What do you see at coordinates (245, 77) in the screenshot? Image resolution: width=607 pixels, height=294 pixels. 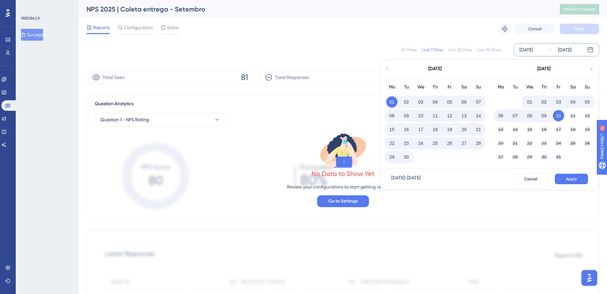 I see `span: 81` at bounding box center [245, 77].